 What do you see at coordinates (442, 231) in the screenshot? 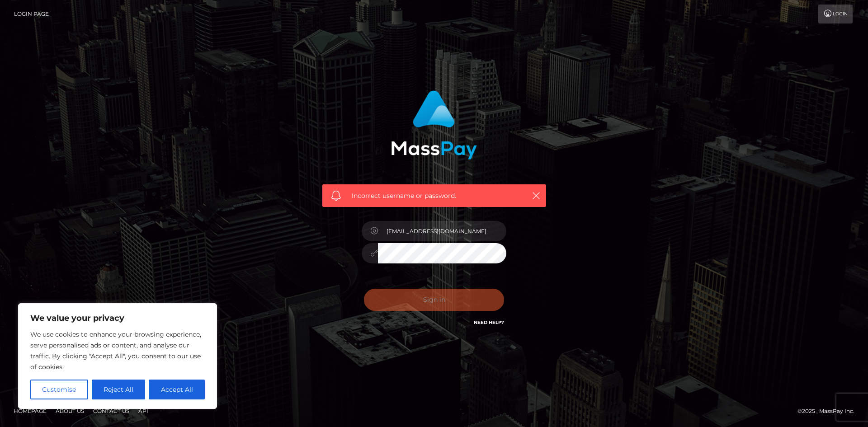
I see `input: Username...` at bounding box center [442, 231].